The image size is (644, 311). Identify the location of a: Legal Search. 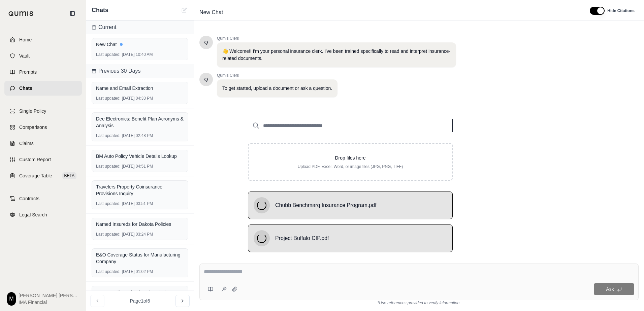
(43, 215).